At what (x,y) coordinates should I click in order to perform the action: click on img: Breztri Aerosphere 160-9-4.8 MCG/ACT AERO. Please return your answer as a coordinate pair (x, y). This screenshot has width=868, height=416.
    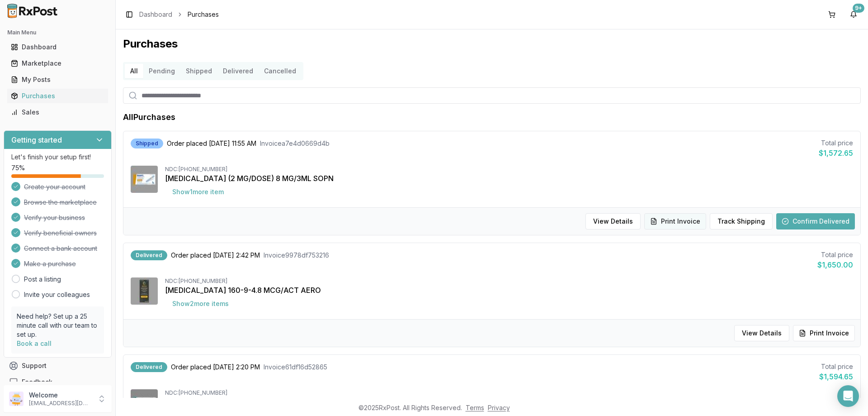
    Looking at the image, I should click on (144, 291).